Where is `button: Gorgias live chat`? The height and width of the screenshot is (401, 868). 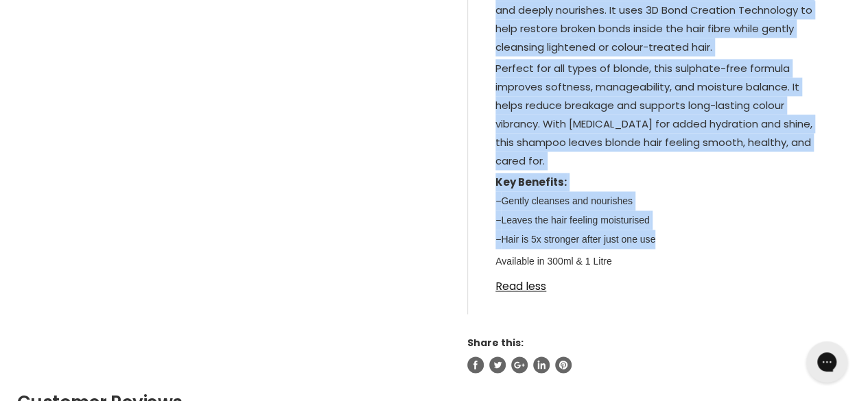
button: Gorgias live chat is located at coordinates (27, 25).